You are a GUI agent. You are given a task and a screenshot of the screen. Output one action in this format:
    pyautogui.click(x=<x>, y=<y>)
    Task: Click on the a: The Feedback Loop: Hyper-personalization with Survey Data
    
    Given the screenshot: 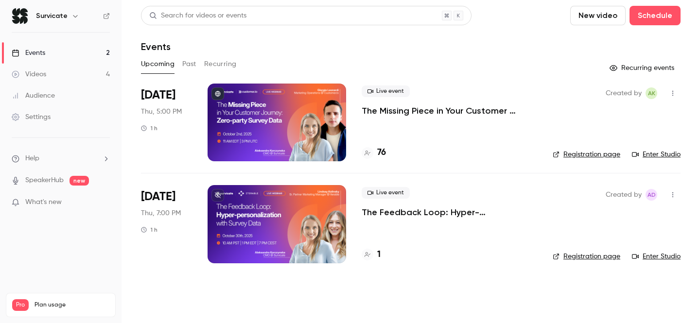 What is the action you would take?
    pyautogui.click(x=449, y=212)
    